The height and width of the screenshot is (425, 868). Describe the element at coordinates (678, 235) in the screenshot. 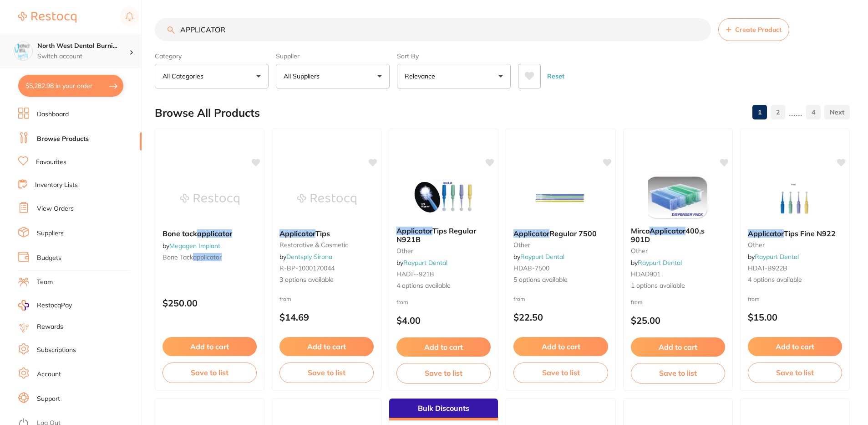

I see `b: Mirco Applicator 400,s 901D` at that location.